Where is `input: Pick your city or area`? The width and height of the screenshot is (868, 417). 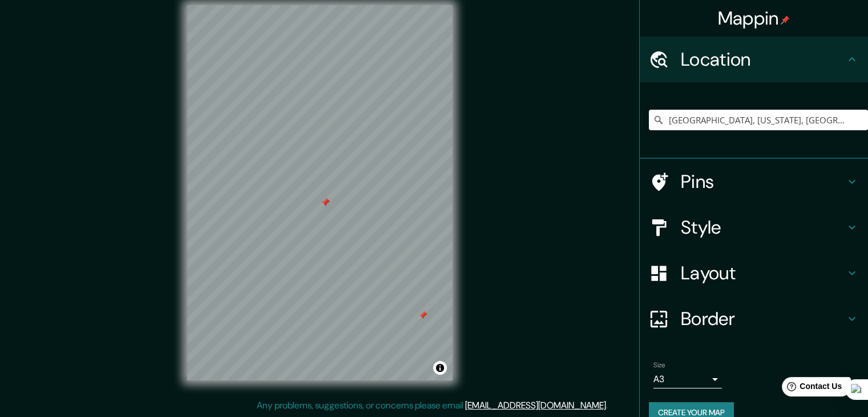 input: Pick your city or area is located at coordinates (758, 120).